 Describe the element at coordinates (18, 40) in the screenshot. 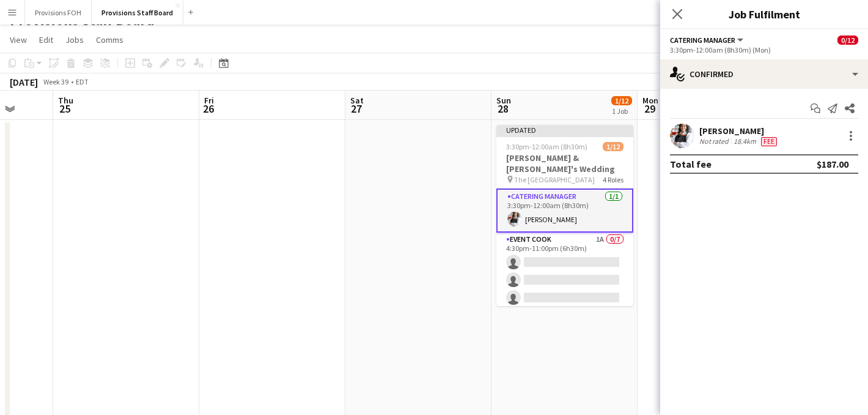

I see `a: View` at that location.